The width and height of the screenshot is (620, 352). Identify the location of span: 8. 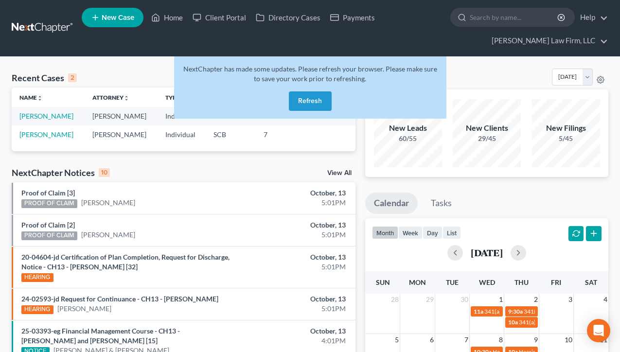
(501, 340).